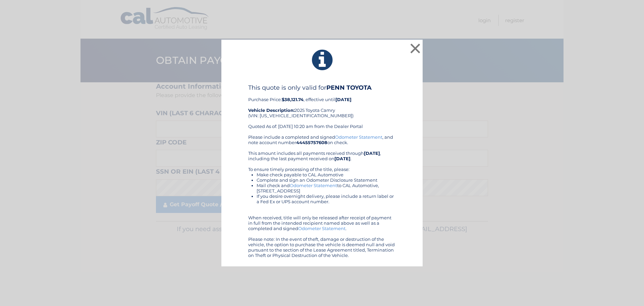  I want to click on li: If you desire overnight delivery, please include a return label or a Fed Ex or UPS account number., so click(326, 199).